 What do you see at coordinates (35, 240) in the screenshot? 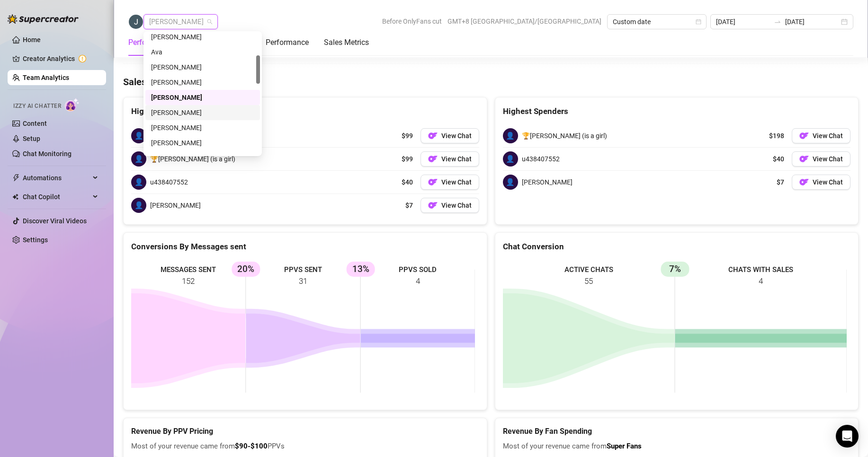
I see `a: Settings` at bounding box center [35, 240].